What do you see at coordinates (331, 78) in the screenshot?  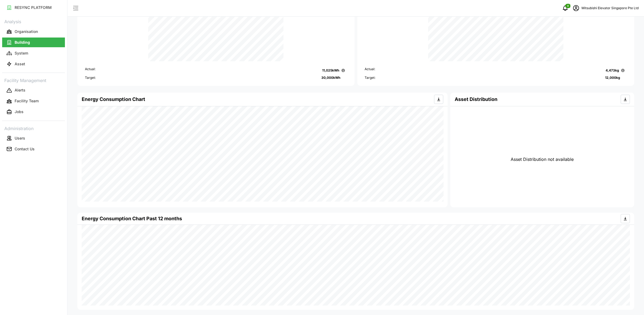 I see `p: 30,000 kWh` at bounding box center [331, 78].